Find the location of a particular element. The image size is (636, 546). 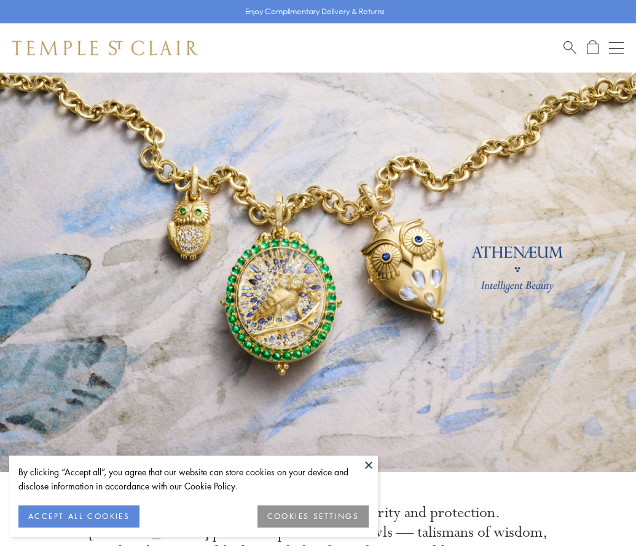

img: Temple St. Clair is located at coordinates (105, 48).